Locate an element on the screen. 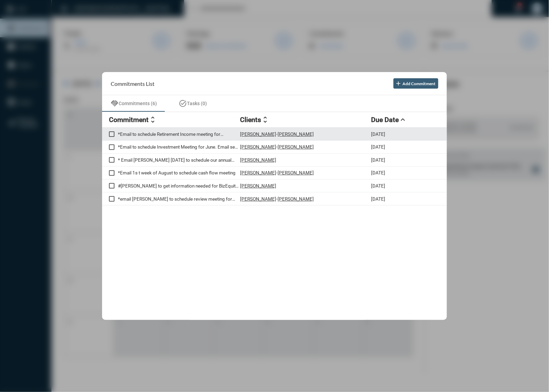  h2: Clients is located at coordinates (250, 120).